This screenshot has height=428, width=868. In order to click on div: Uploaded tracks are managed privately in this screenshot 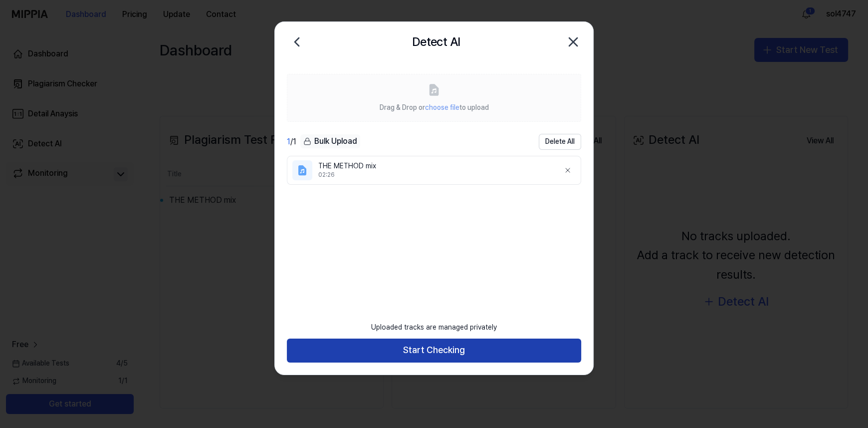, I will do `click(434, 328)`.